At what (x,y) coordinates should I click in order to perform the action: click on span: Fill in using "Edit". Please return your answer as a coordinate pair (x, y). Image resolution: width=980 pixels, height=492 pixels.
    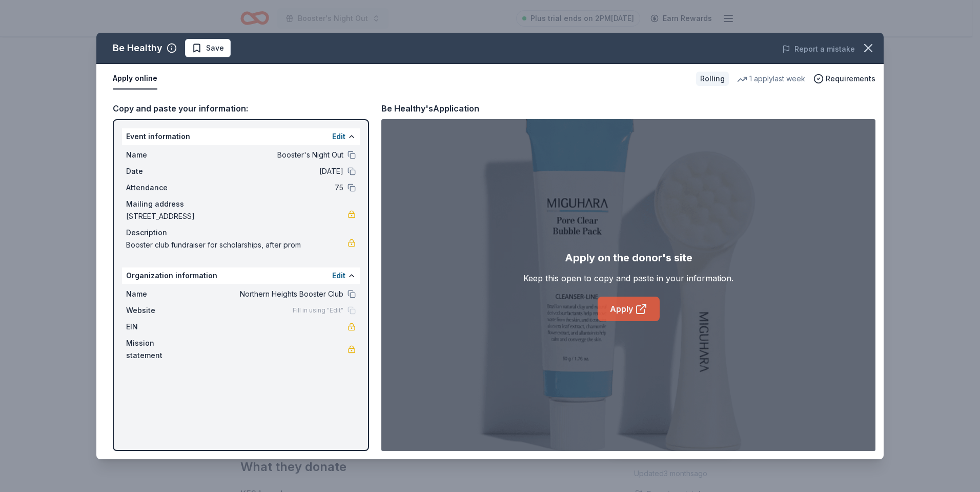
    Looking at the image, I should click on (317, 311).